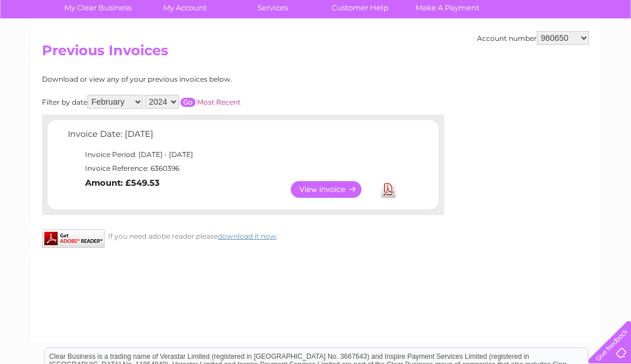  I want to click on a: 0333 014 3131, so click(454, 13).